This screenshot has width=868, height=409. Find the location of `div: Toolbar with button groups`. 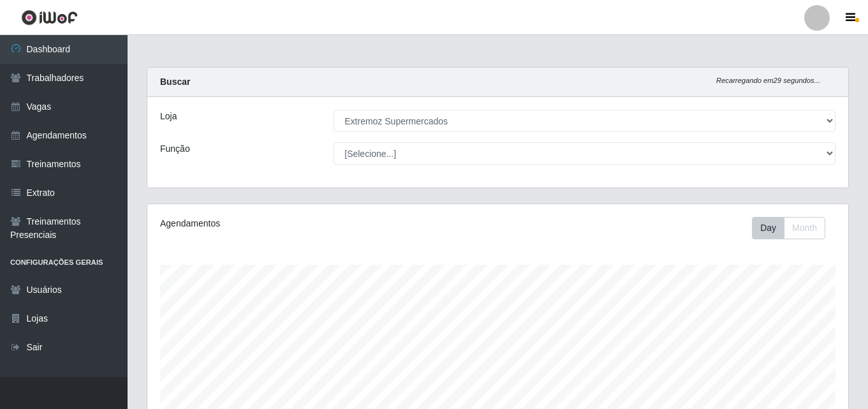

div: Toolbar with button groups is located at coordinates (793, 228).